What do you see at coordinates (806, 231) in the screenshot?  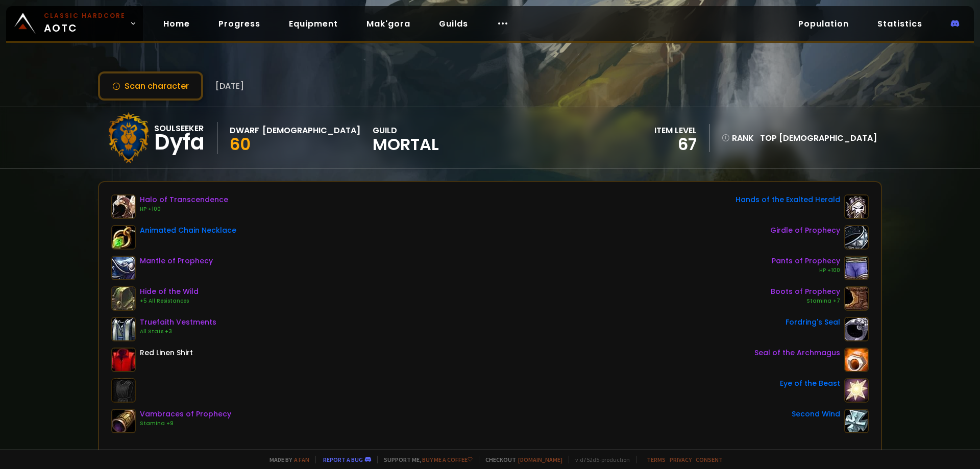 I see `div: Girdle of Prophecy` at bounding box center [806, 231].